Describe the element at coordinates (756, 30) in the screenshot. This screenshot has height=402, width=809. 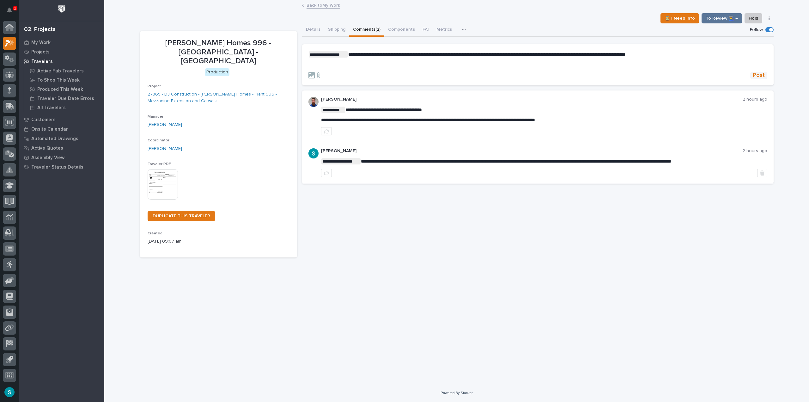
I see `p: Follow` at that location.